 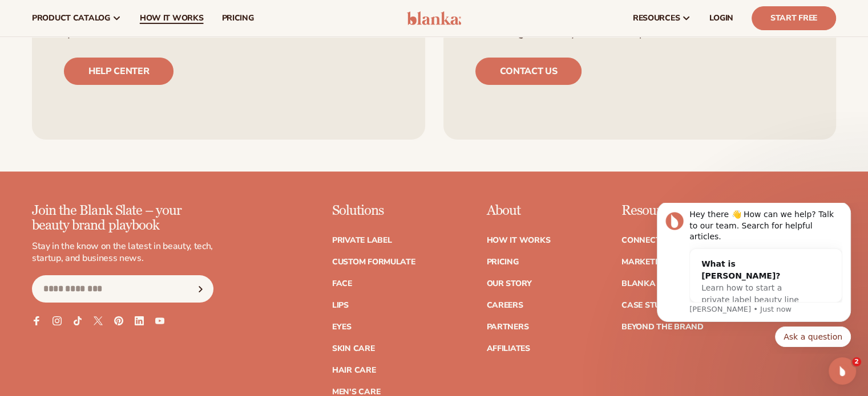 I want to click on p: Stay in the know on the latest in beauty, tech, startup, and business news., so click(x=123, y=252).